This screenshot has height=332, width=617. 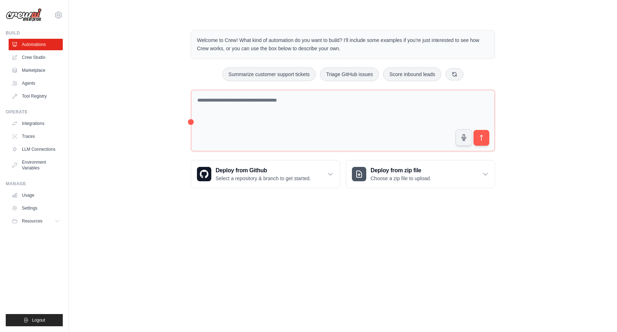 I want to click on h3: Deploy from zip file, so click(x=401, y=170).